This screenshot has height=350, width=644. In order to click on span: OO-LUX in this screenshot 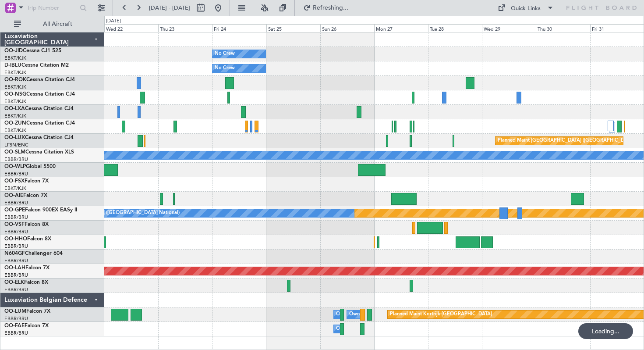, I will do `click(14, 138)`.